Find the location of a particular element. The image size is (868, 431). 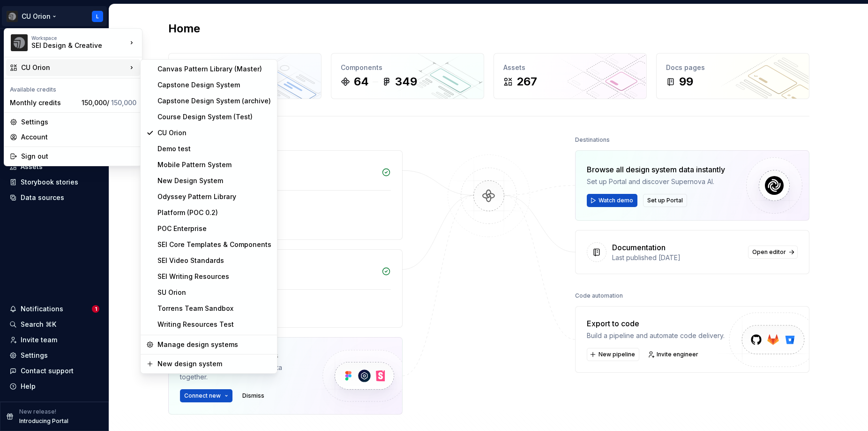

div: Torrens Team Sandbox is located at coordinates (214, 308).